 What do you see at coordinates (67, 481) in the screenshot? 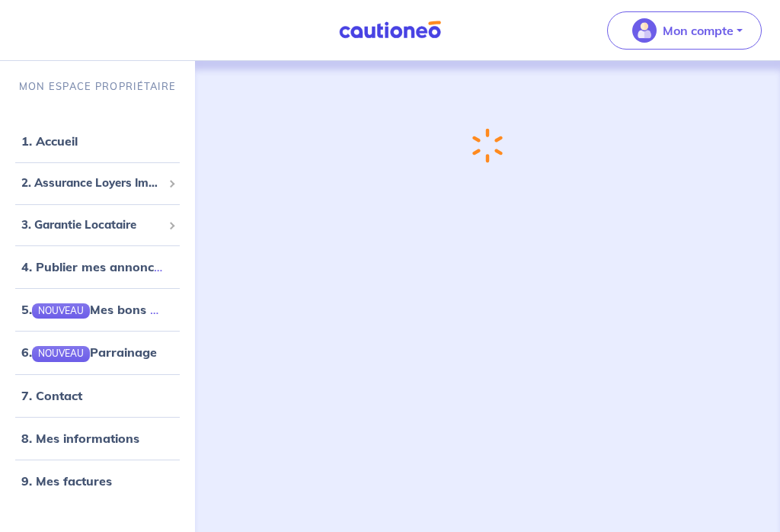
I see `a: 9. Mes factures` at bounding box center [67, 481].